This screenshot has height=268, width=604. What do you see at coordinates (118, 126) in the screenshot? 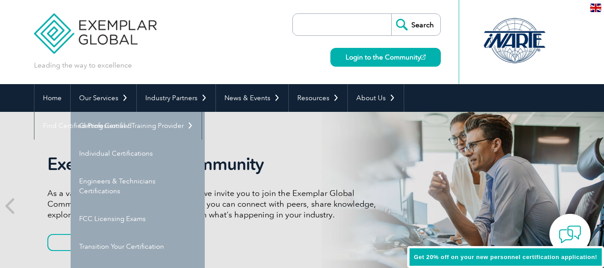
I see `a: Find Certified Professional / Training Provider` at bounding box center [118, 126].